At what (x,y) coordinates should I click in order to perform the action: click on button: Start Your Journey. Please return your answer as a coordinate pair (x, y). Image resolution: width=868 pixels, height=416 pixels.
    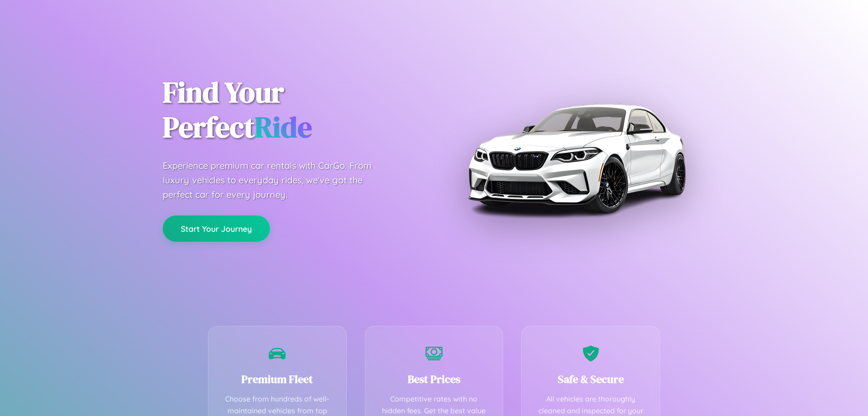
    Looking at the image, I should click on (216, 228).